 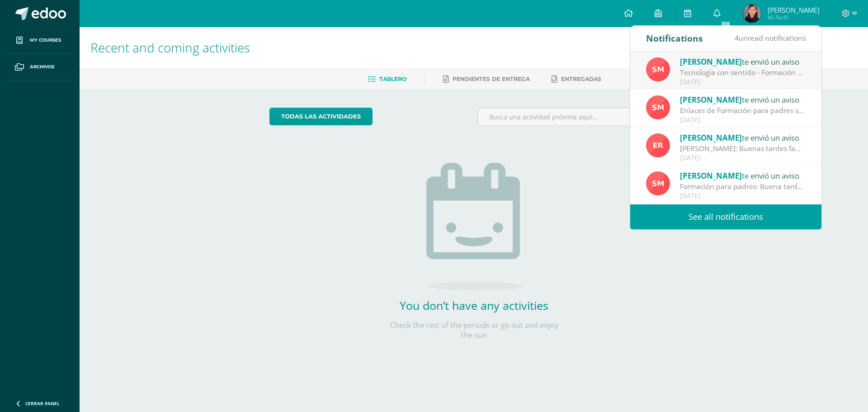 What do you see at coordinates (170, 48) in the screenshot?
I see `span: Recent and coming activities` at bounding box center [170, 48].